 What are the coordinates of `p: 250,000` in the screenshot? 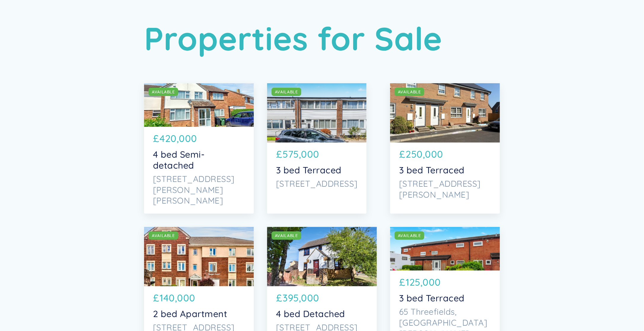 It's located at (425, 154).